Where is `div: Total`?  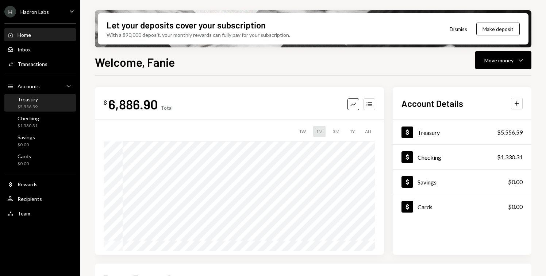 div: Total is located at coordinates (166, 108).